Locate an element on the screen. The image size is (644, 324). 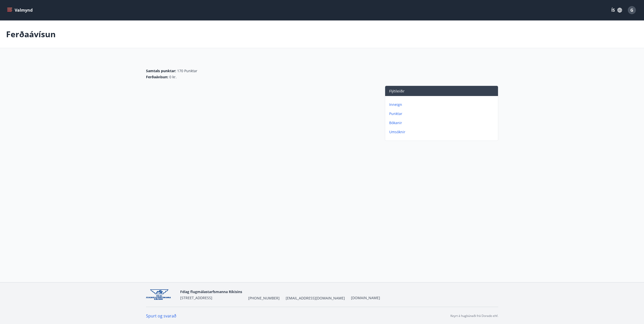
span: Ferðaávísun : is located at coordinates (157, 77).